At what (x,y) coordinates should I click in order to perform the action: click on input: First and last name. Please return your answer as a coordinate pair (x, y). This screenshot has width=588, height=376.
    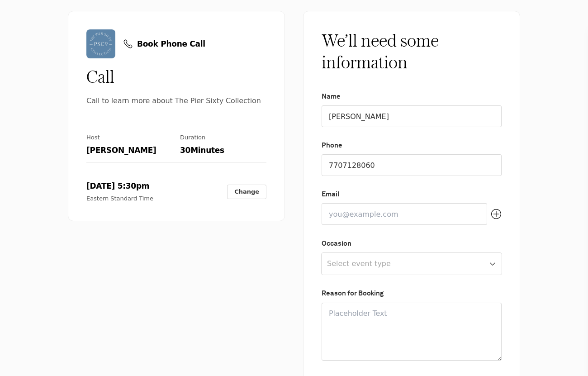
    Looking at the image, I should click on (411, 116).